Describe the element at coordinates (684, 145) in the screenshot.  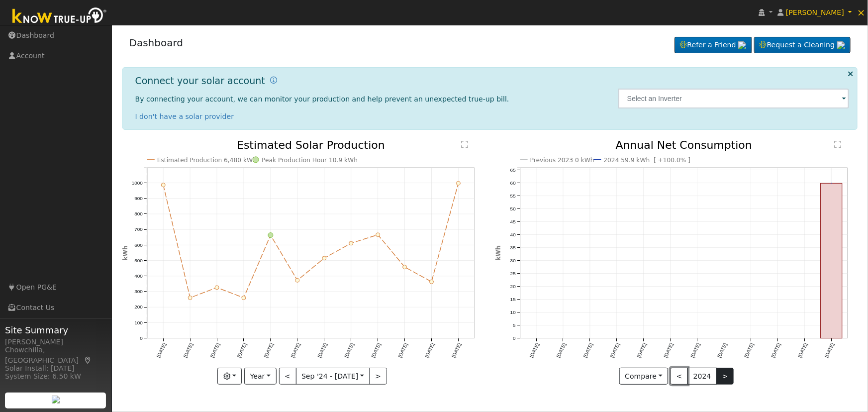
I see `text: Annual Net Consumption` at that location.